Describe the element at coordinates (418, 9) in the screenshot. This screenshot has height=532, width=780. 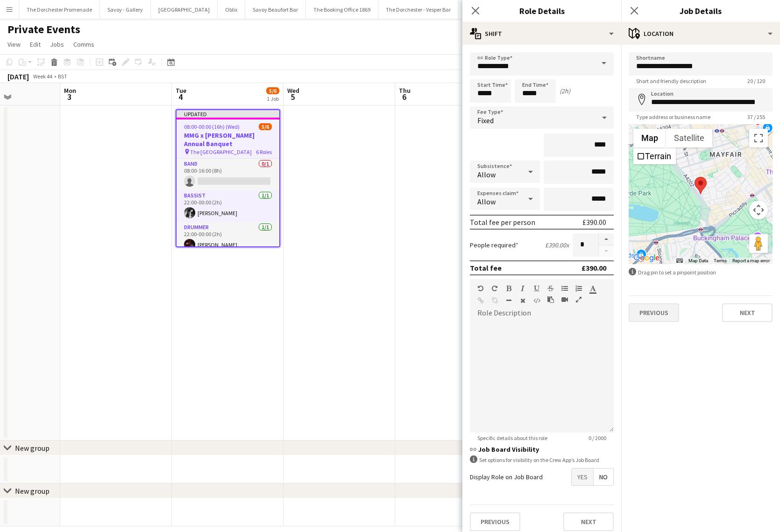
I see `button: The Dorchester - Vesper Bar` at that location.